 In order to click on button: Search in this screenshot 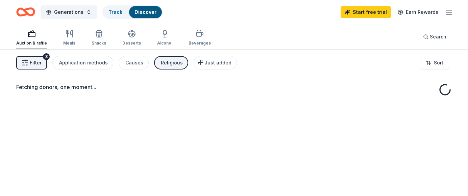, I will do `click(434, 37)`.